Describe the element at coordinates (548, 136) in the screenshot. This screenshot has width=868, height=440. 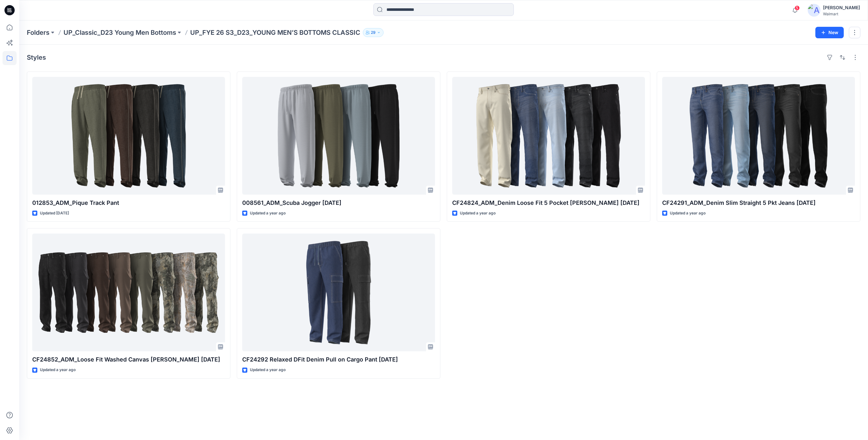
I see `a: CF24824_ADM_Denim Loose Fit 5 Pocket Jean 06SEP24` at that location.